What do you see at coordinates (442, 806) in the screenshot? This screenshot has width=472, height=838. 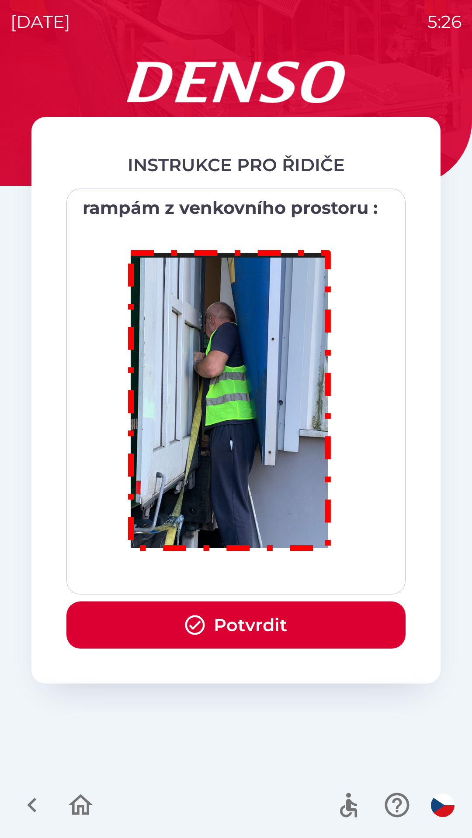 I see `img: cs flag` at bounding box center [442, 806].